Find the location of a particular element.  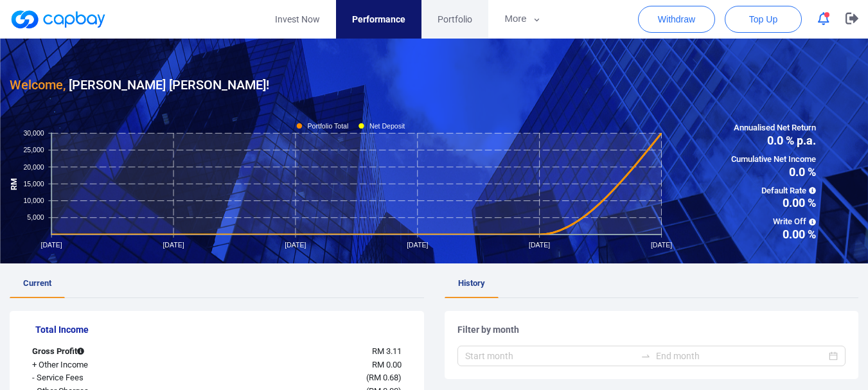

span: 0.0 % is located at coordinates (773, 172).